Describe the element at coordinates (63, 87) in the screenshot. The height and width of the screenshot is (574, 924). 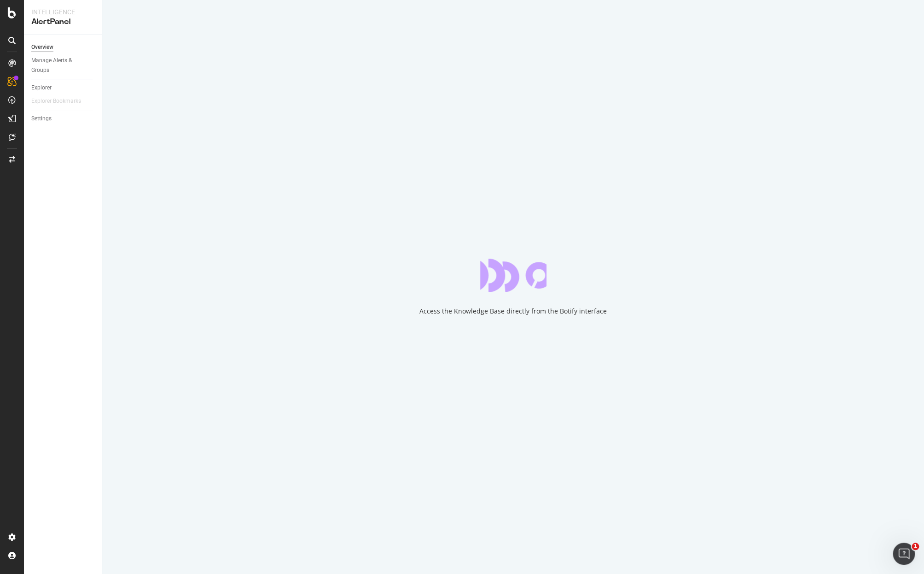
I see `a: Explorer` at that location.